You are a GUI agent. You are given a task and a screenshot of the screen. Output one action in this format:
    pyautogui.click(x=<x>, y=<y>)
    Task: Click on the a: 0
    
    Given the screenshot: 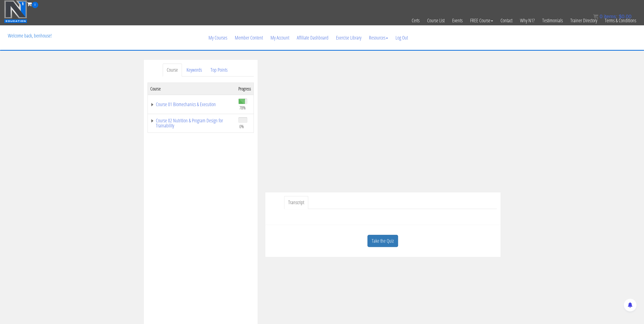 What is the action you would take?
    pyautogui.click(x=32, y=4)
    